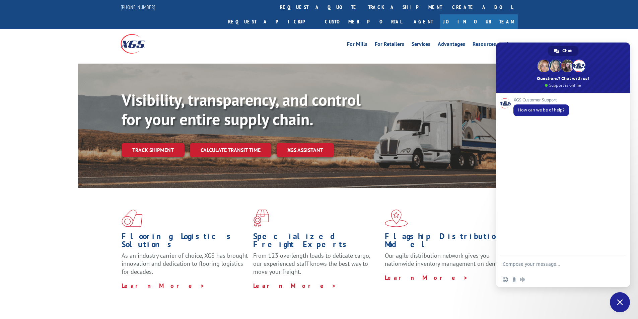  What do you see at coordinates (132, 218) in the screenshot?
I see `img: xgs-icon-total-supply-chain-intelligence-red` at bounding box center [132, 218].